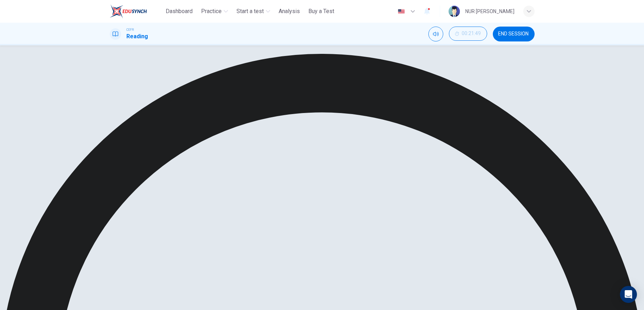  What do you see at coordinates (472, 34) in the screenshot?
I see `span: 00:21:49` at bounding box center [472, 34].